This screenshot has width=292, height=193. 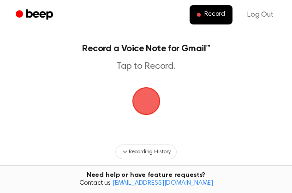 What do you see at coordinates (214, 15) in the screenshot?
I see `span: Record` at bounding box center [214, 15].